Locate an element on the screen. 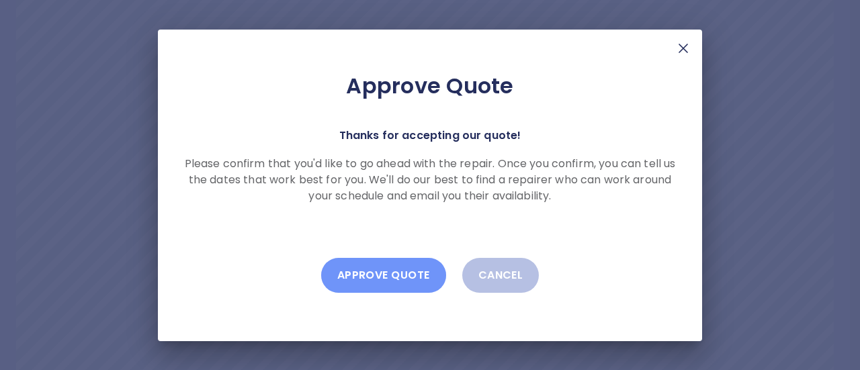  p: Thanks for accepting our quote! is located at coordinates (430, 136).